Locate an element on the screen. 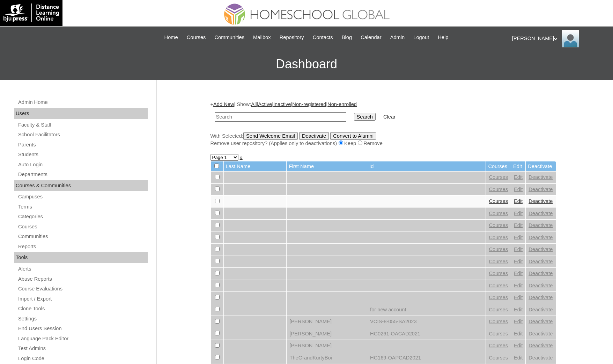 Image resolution: width=613 pixels, height=364 pixels. span: Calendar is located at coordinates (371, 37).